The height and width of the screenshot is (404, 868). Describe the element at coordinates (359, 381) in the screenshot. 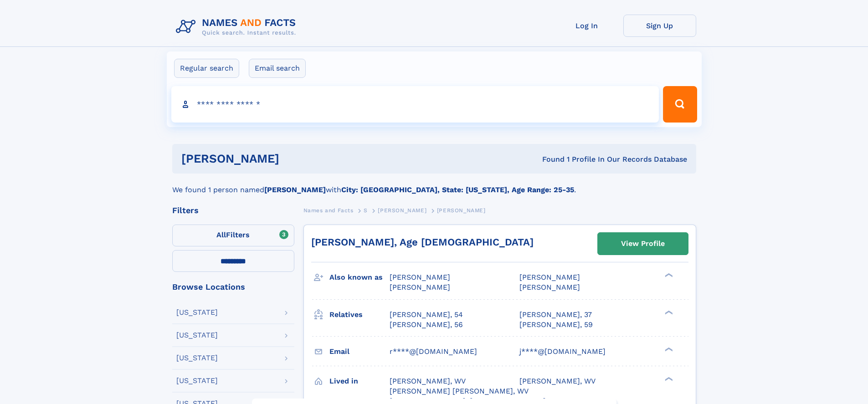

I see `h3: Lived in` at that location.